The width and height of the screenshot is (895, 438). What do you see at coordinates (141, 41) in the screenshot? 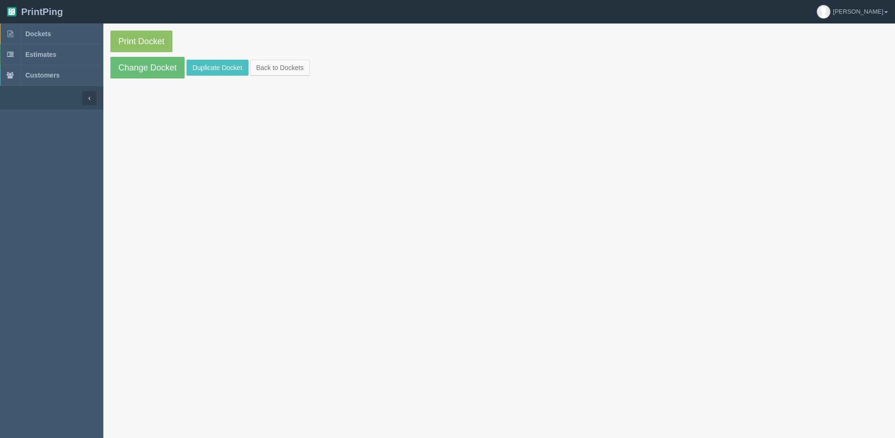
I see `a: Print Docket` at bounding box center [141, 41].